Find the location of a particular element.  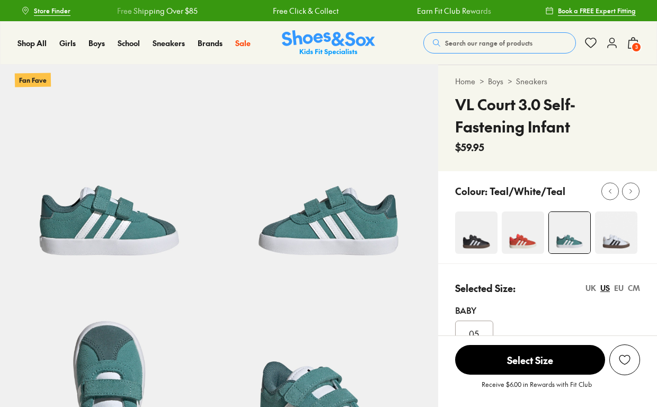

p: Fan Fave is located at coordinates (33, 80).